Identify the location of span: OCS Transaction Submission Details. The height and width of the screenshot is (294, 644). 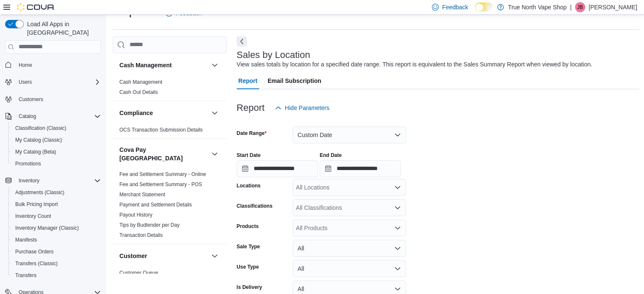
(161, 130).